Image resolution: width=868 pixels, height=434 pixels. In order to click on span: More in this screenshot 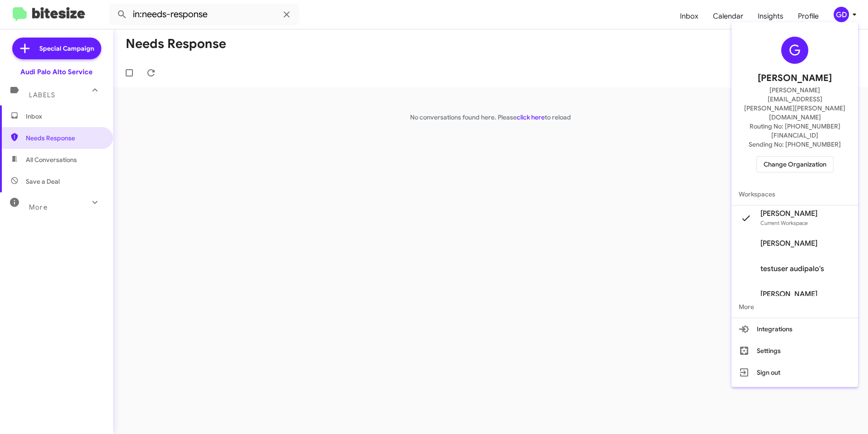, I will do `click(794, 307)`.